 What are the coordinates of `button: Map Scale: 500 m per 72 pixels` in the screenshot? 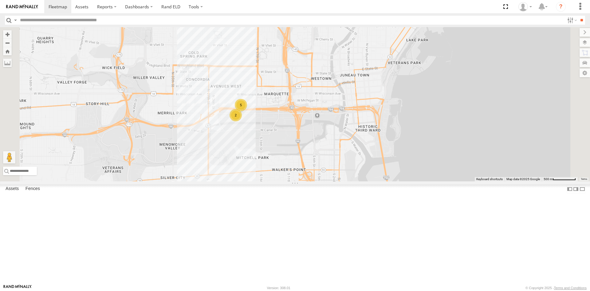 It's located at (560, 179).